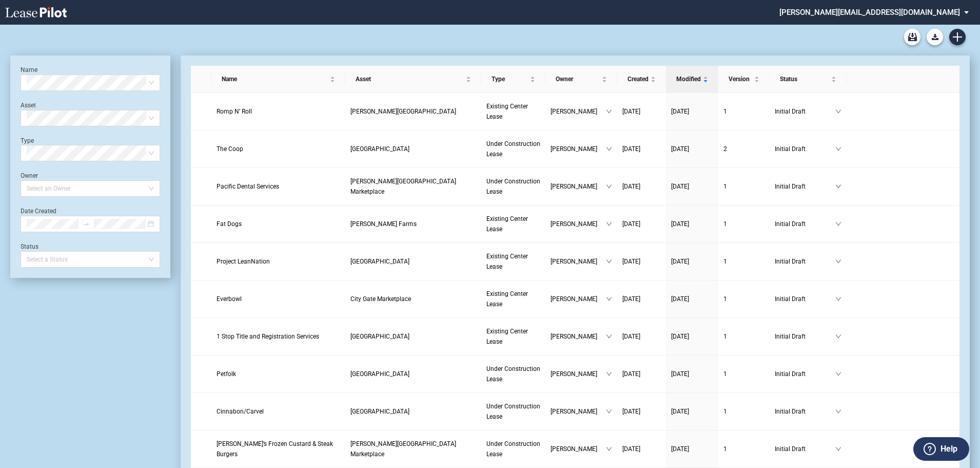 This screenshot has height=468, width=980. Describe the element at coordinates (29, 246) in the screenshot. I see `label: Status` at that location.